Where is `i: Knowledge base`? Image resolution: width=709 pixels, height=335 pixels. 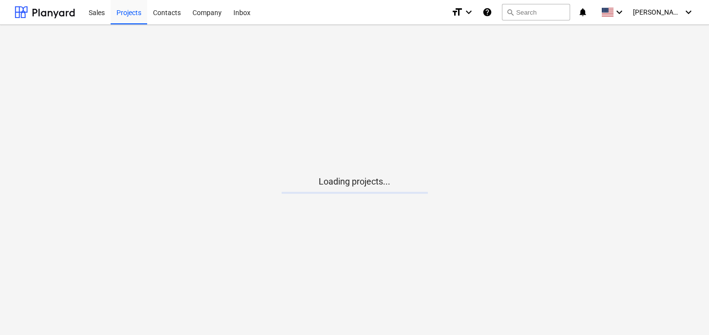
i: Knowledge base is located at coordinates (487, 12).